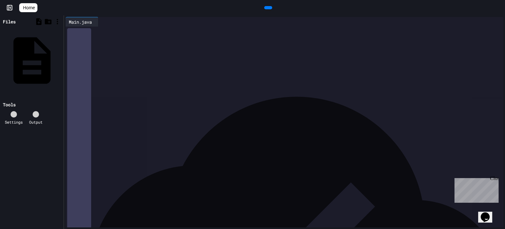 The height and width of the screenshot is (229, 505). I want to click on div: Tools, so click(9, 104).